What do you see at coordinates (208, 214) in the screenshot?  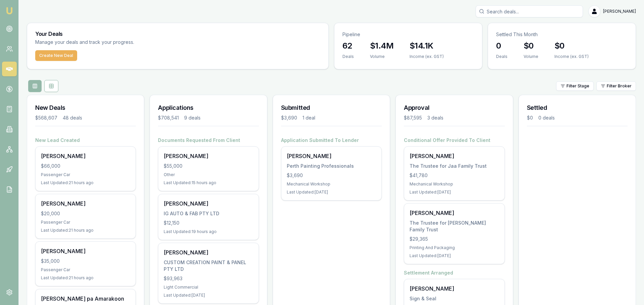 I see `div: IG AUTO & FAB PTY LTD` at bounding box center [208, 214].